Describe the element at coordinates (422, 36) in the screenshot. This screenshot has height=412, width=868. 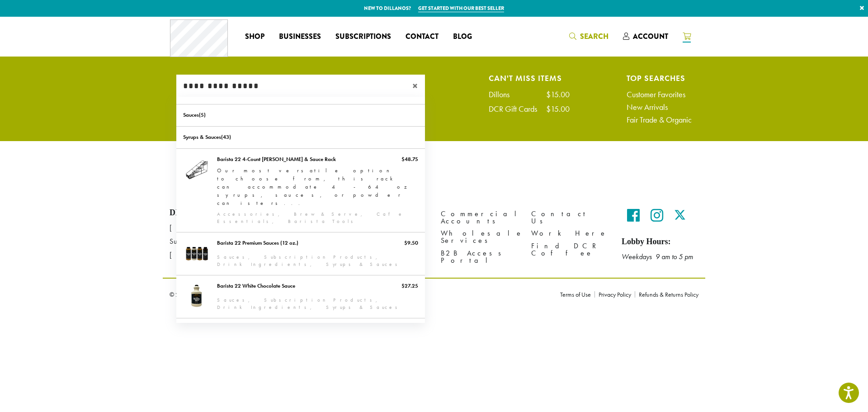
I see `span: Contact` at that location.